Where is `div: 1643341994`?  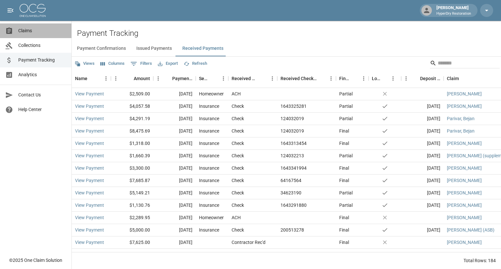
div: 1643341994 is located at coordinates (294, 168).